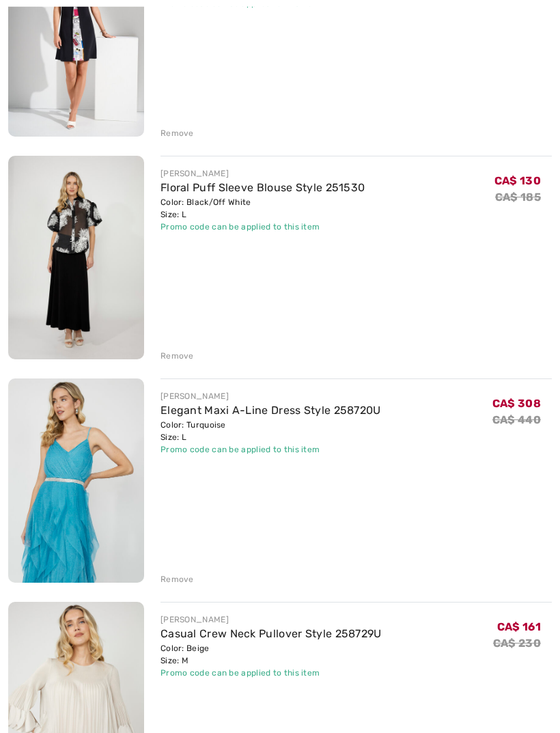 Image resolution: width=560 pixels, height=733 pixels. Describe the element at coordinates (517, 642) in the screenshot. I see `s: CA$ 230` at that location.